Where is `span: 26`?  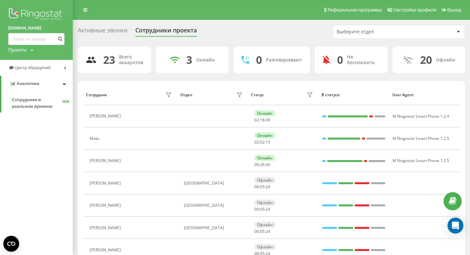
span: 26 is located at coordinates (262, 164).